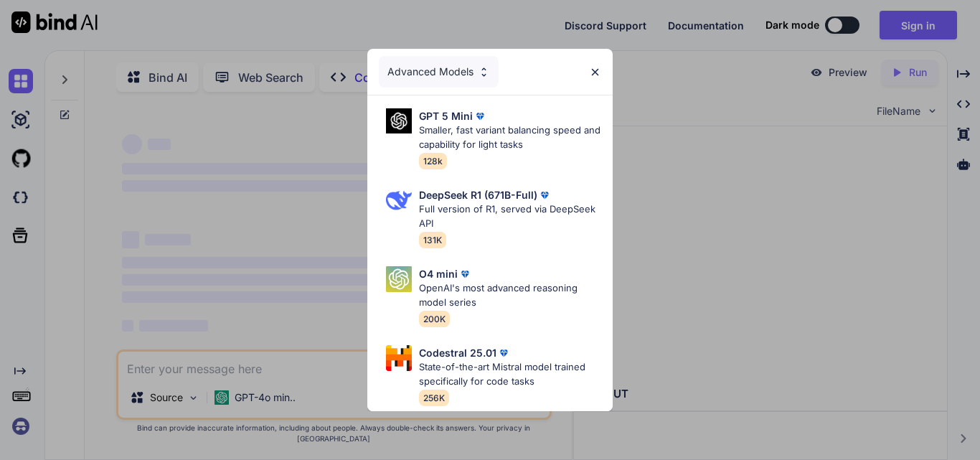  Describe the element at coordinates (434, 398) in the screenshot. I see `span: 256K` at that location.